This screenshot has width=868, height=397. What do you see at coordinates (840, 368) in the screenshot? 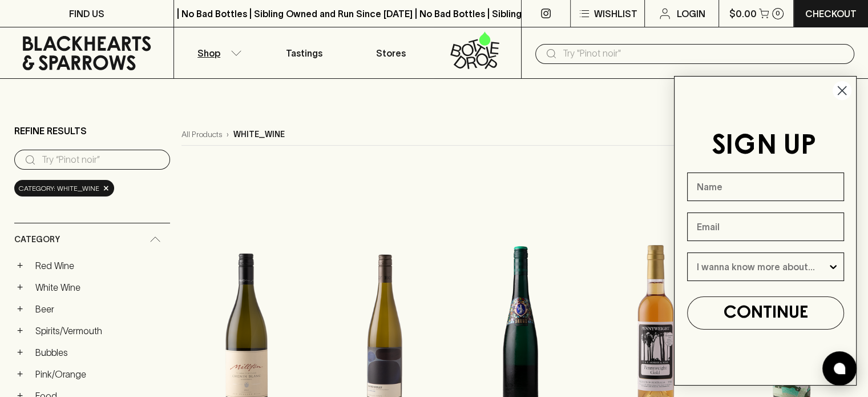
I see `img: bubble-icon` at bounding box center [840, 368].